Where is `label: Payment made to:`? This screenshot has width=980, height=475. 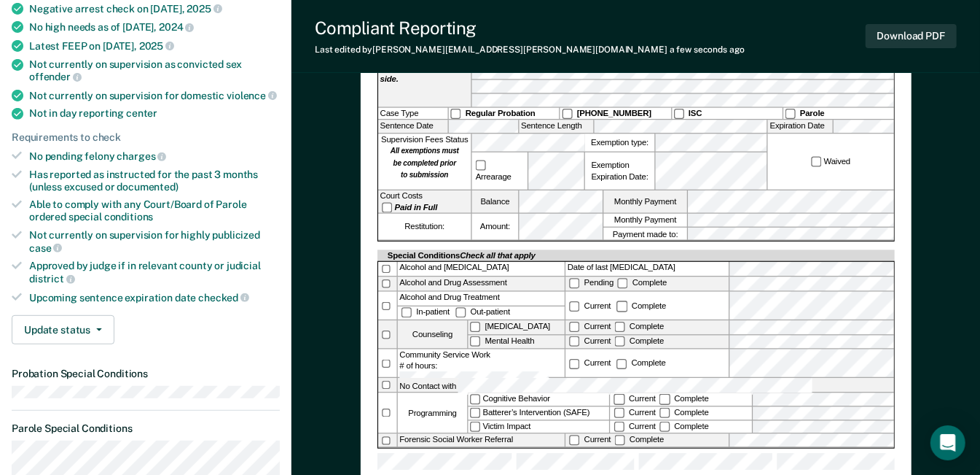
label: Payment made to: is located at coordinates (645, 234).